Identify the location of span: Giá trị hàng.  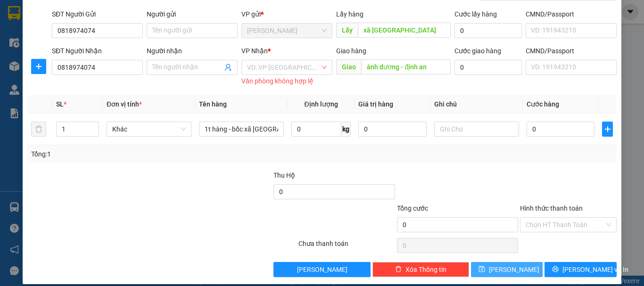
(376, 104).